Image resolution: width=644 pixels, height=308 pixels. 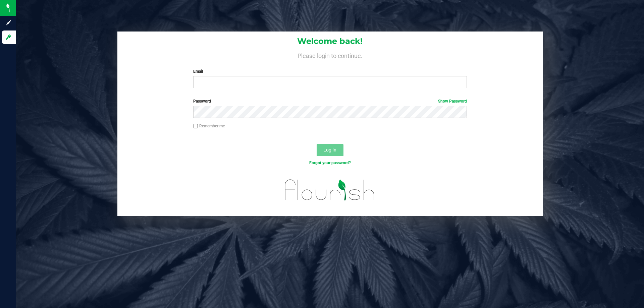 I want to click on a: Show Password, so click(x=452, y=101).